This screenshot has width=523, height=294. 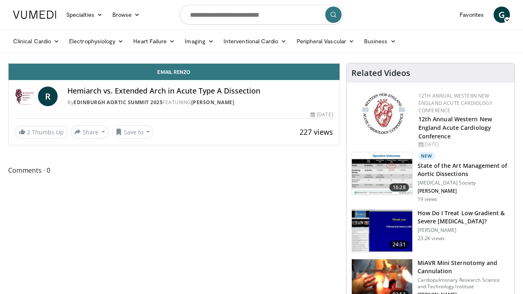 I want to click on a: Browse, so click(x=126, y=15).